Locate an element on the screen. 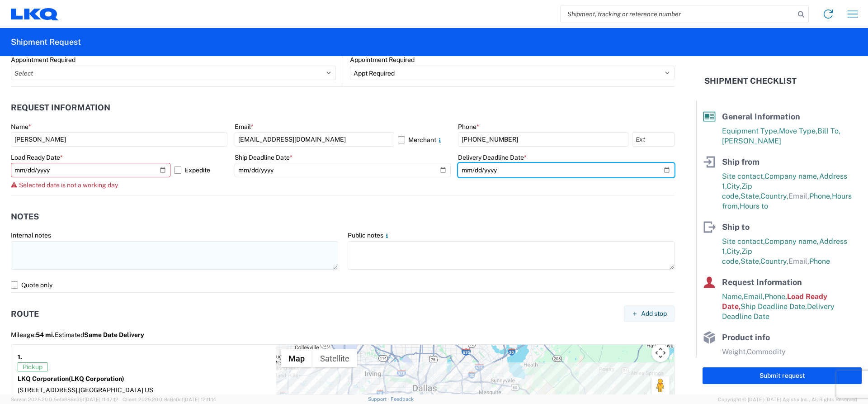 The image size is (868, 404). span: Move Type, is located at coordinates (797, 131).